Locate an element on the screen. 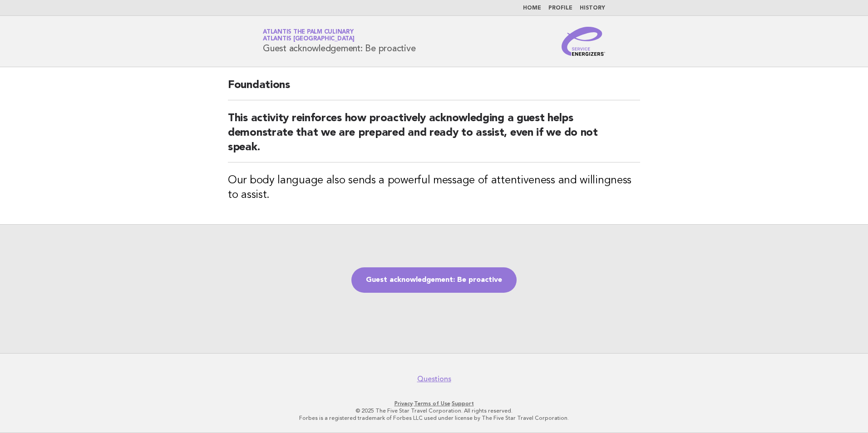 The height and width of the screenshot is (433, 868). a: History is located at coordinates (593, 8).